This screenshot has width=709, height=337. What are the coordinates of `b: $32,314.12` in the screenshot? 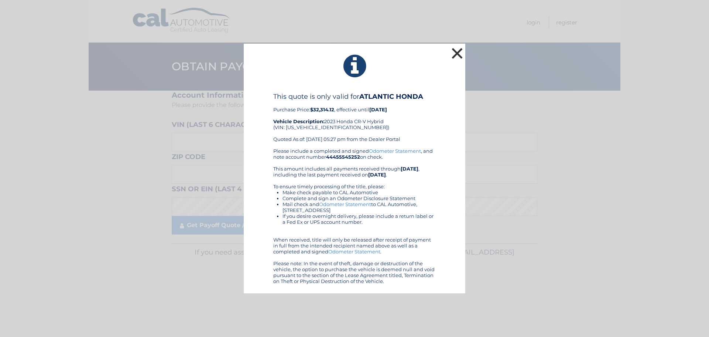 It's located at (322, 109).